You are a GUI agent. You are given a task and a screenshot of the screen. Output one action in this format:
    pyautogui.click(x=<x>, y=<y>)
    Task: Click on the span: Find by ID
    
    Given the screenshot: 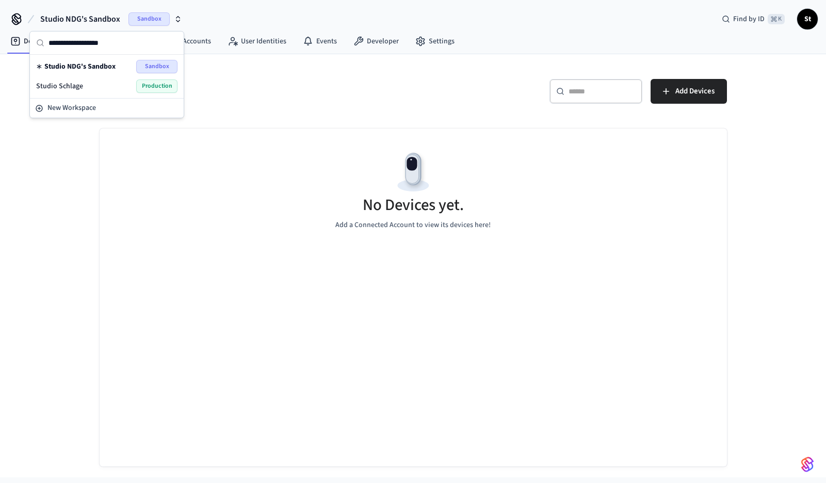 What is the action you would take?
    pyautogui.click(x=749, y=19)
    